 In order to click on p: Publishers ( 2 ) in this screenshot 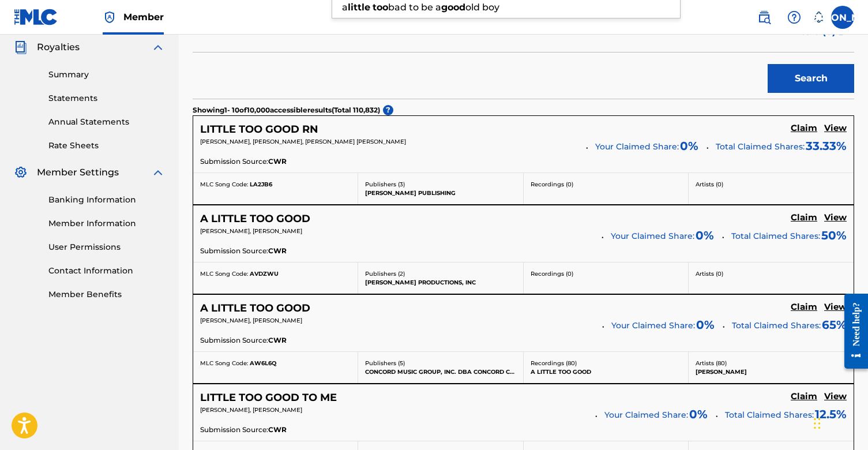, I will do `click(441, 273)`.